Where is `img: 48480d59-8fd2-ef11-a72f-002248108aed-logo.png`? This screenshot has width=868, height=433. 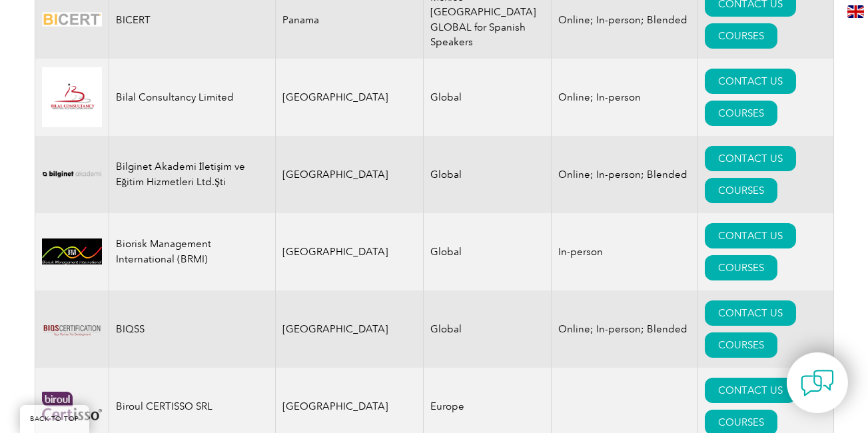 img: 48480d59-8fd2-ef11-a72f-002248108aed-logo.png is located at coordinates (72, 405).